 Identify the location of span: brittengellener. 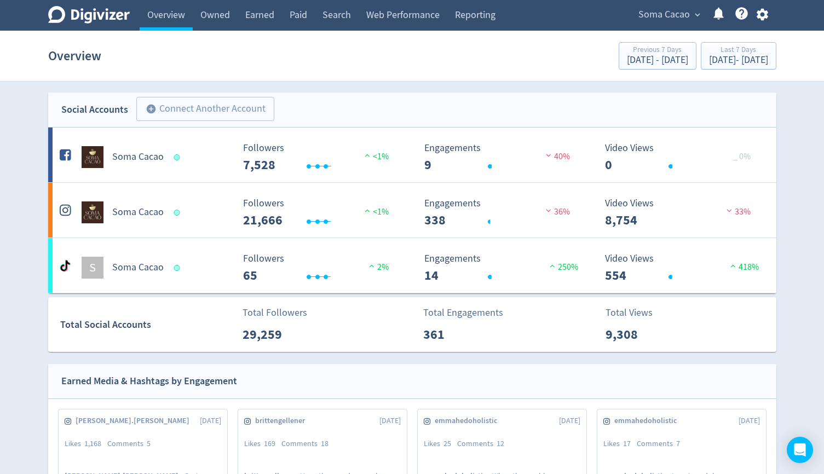
(283, 421).